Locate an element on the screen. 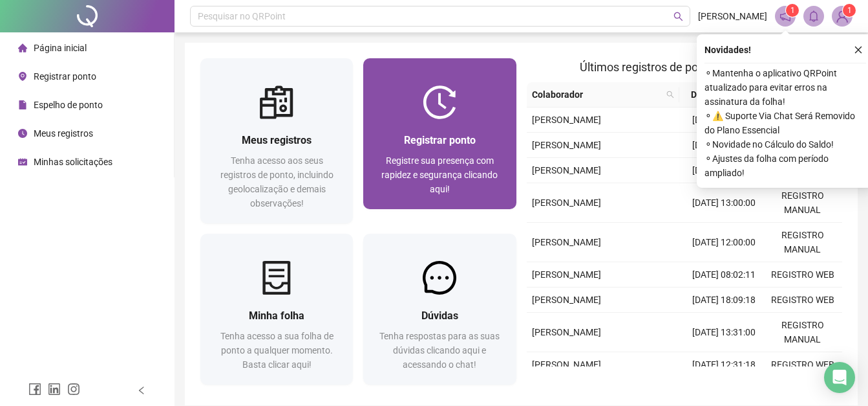  span: bell is located at coordinates (814, 16).